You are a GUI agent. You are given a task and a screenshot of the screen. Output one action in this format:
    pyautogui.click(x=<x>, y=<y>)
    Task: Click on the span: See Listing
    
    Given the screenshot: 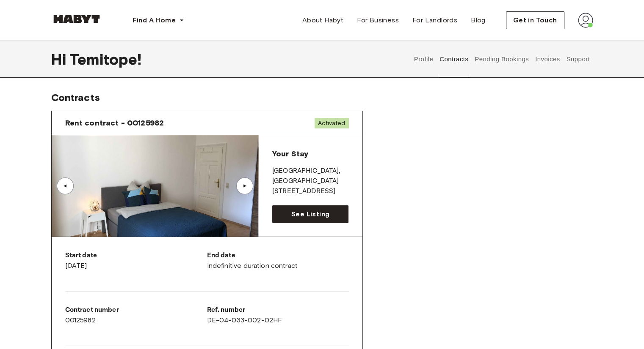 What is the action you would take?
    pyautogui.click(x=311, y=214)
    